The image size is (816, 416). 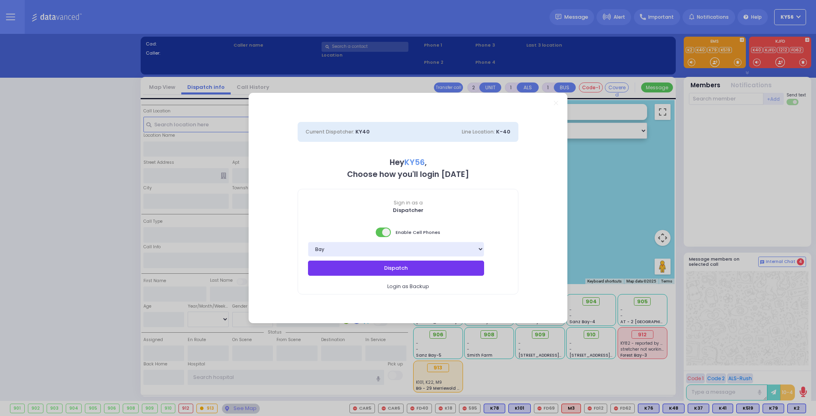 I want to click on span: Sign in as a, so click(x=408, y=203).